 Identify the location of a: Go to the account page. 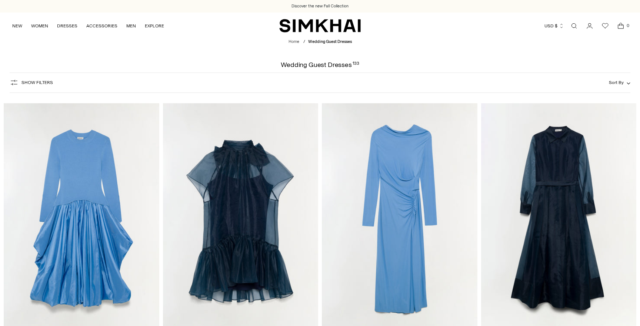
(590, 26).